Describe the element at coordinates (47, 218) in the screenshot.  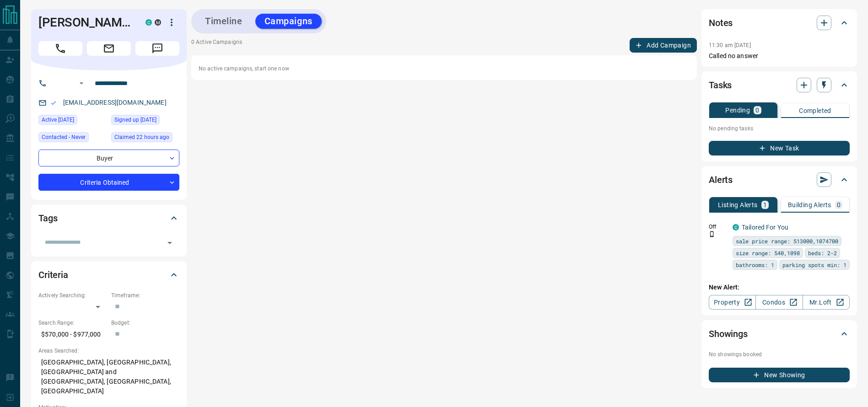
I see `h2: Tags` at that location.